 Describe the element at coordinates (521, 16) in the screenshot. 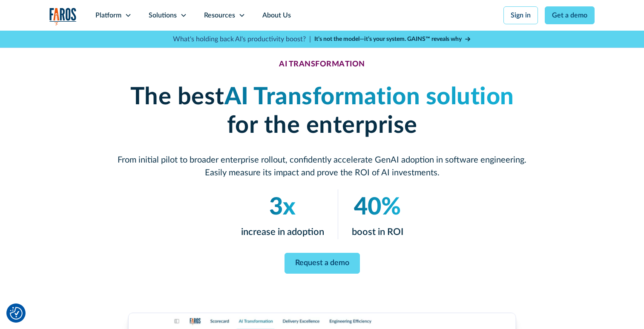

I see `a: Sign in` at that location.